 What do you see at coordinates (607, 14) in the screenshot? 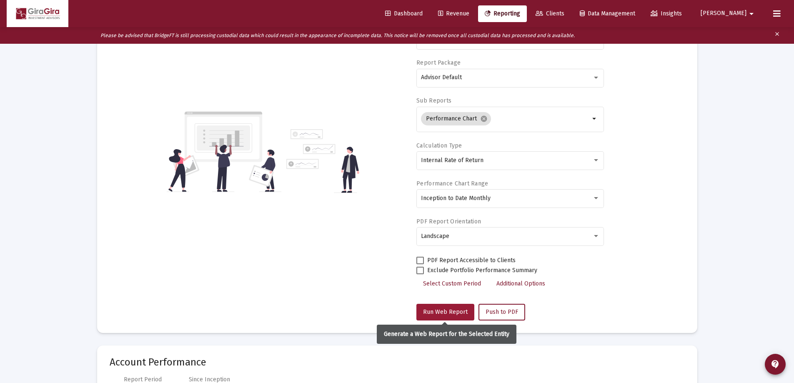
I see `a: Data Management` at bounding box center [607, 14].